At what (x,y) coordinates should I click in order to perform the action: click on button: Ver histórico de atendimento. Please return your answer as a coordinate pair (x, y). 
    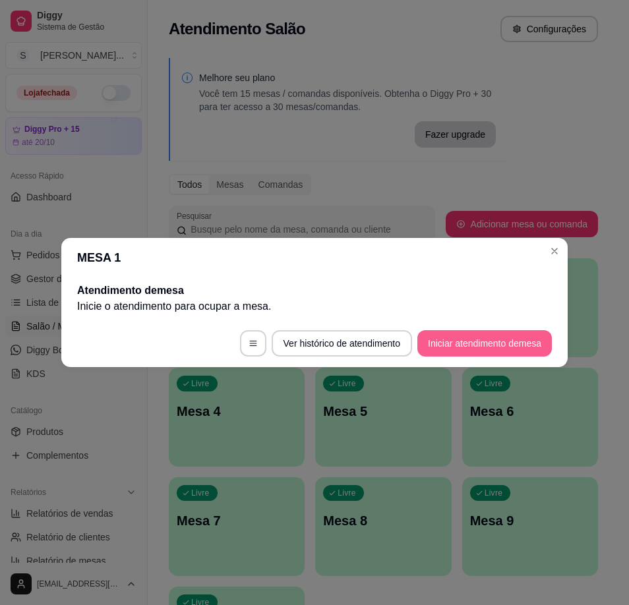
    Looking at the image, I should click on (341, 343).